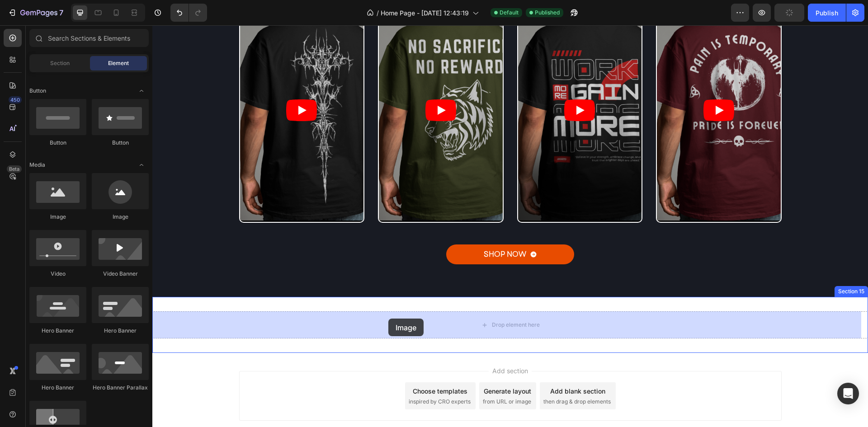 The width and height of the screenshot is (868, 427). What do you see at coordinates (60, 63) in the screenshot?
I see `span: Section` at bounding box center [60, 63].